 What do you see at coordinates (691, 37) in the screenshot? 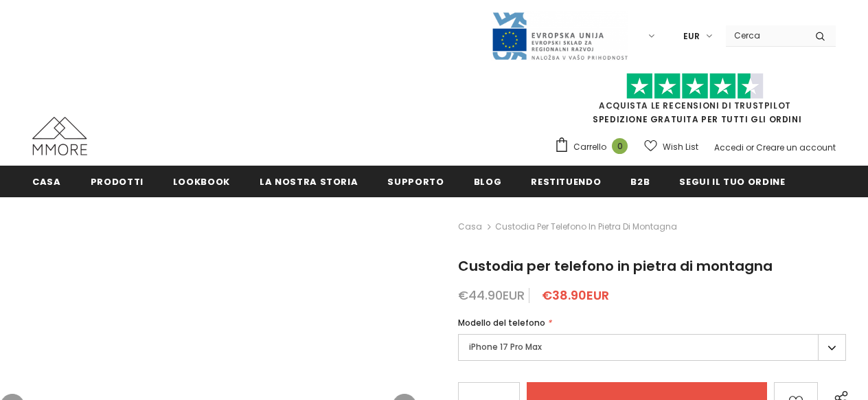
I see `span: EUR` at bounding box center [691, 37].